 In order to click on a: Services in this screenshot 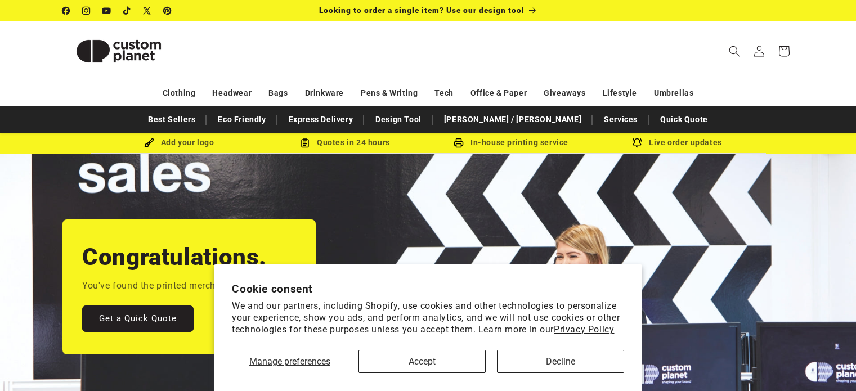, I will do `click(621, 119)`.